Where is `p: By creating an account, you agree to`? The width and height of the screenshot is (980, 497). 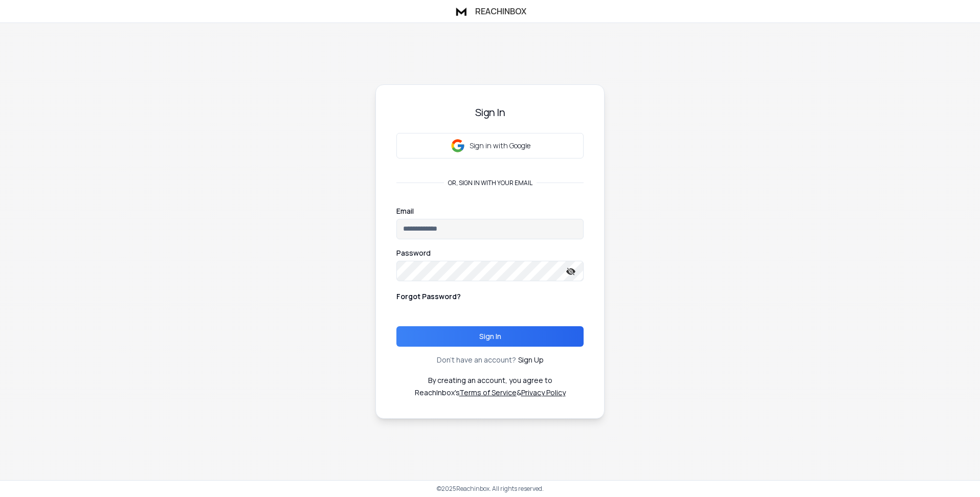 p: By creating an account, you agree to is located at coordinates (490, 380).